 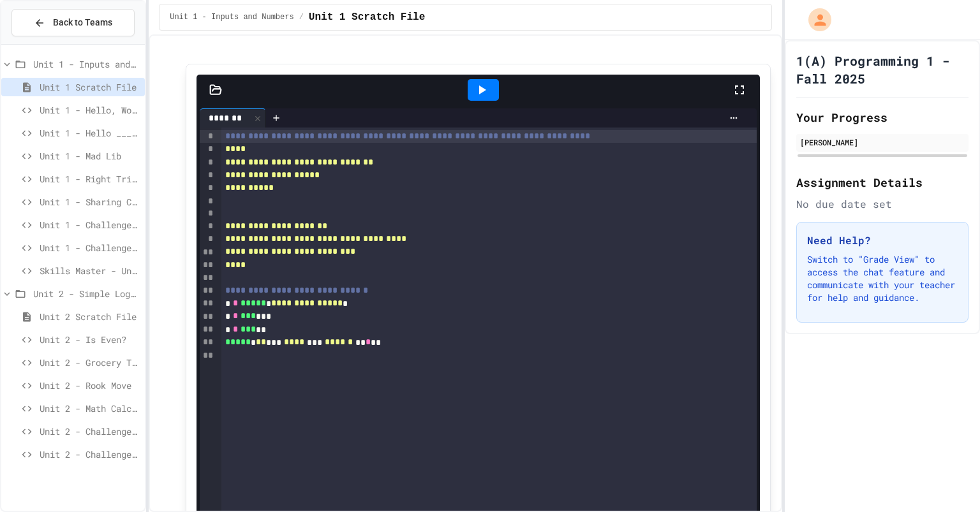 What do you see at coordinates (89, 271) in the screenshot?
I see `span: Skills Master - Unit 1 - Parakeet Calculator` at bounding box center [89, 271].